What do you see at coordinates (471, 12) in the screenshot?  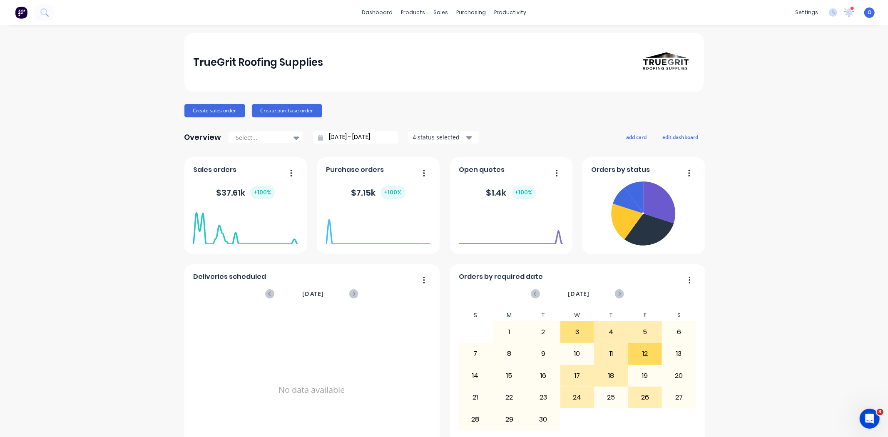 I see `div: purchasing` at bounding box center [471, 12].